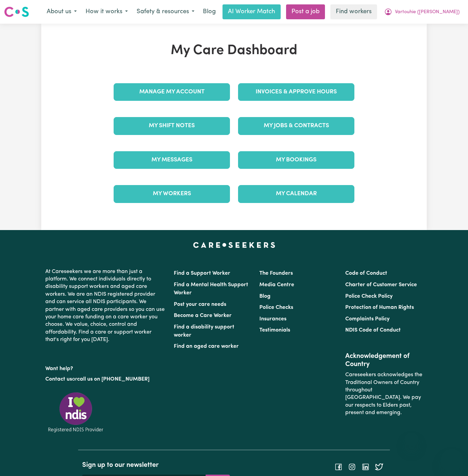  What do you see at coordinates (211, 289) in the screenshot?
I see `a: Find a Mental Health Support Worker` at bounding box center [211, 289].